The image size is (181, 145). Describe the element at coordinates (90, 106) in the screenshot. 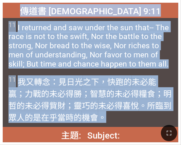

I see `wh2450: 未必得糧食` at that location.